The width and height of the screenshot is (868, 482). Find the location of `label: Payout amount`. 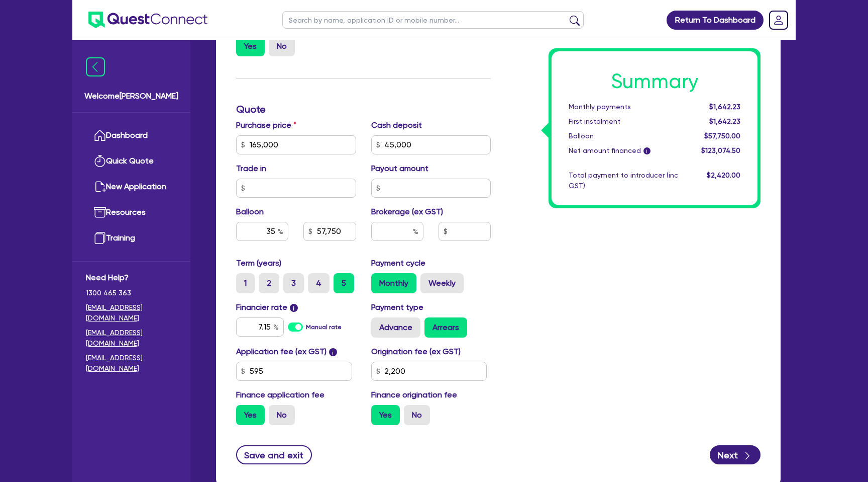

label: Payout amount is located at coordinates (400, 168).